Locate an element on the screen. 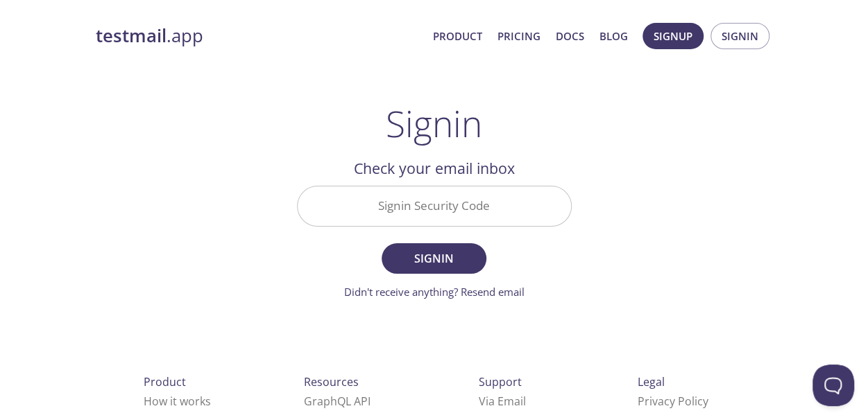 The width and height of the screenshot is (868, 413). a: How it works is located at coordinates (177, 401).